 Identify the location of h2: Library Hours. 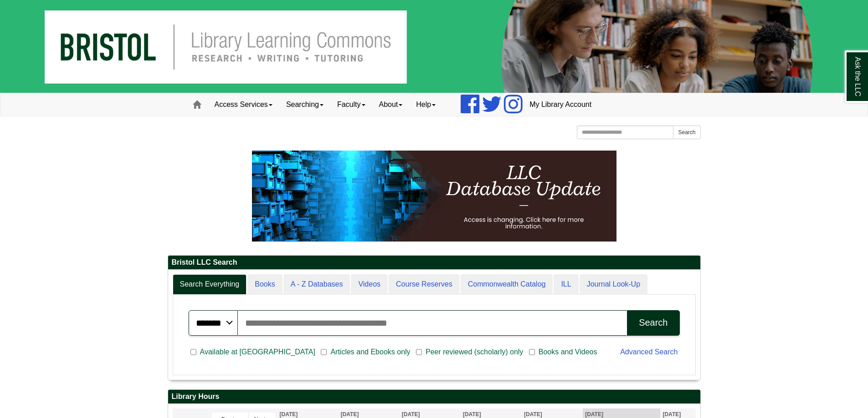
(434, 397).